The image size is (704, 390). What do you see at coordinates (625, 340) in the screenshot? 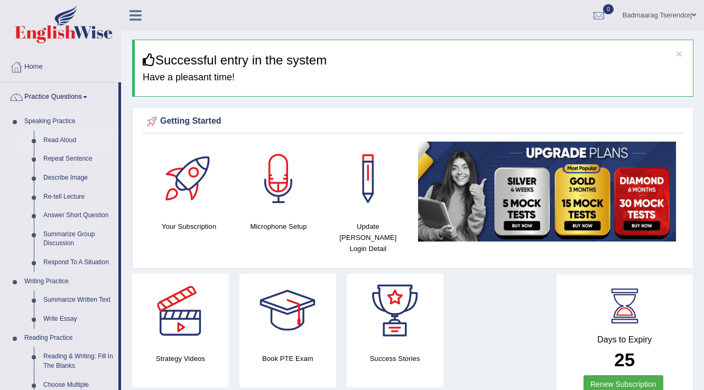
I see `h4: Days to Expiry` at bounding box center [625, 340].